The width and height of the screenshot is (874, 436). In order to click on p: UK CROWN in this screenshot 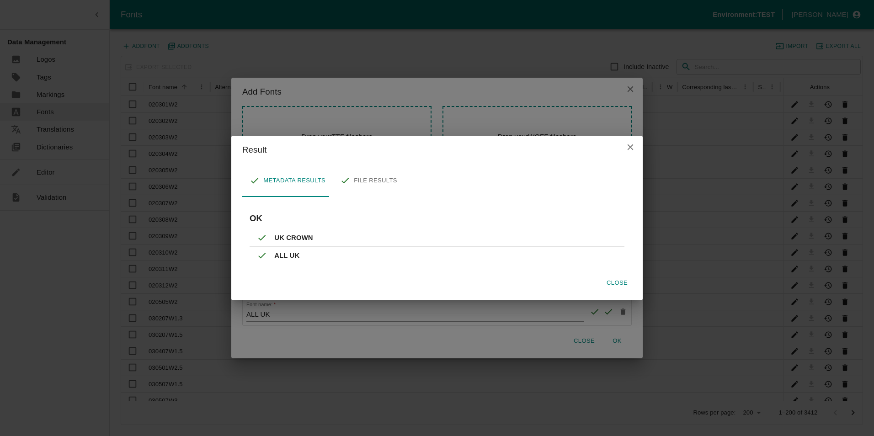, I will do `click(348, 238)`.